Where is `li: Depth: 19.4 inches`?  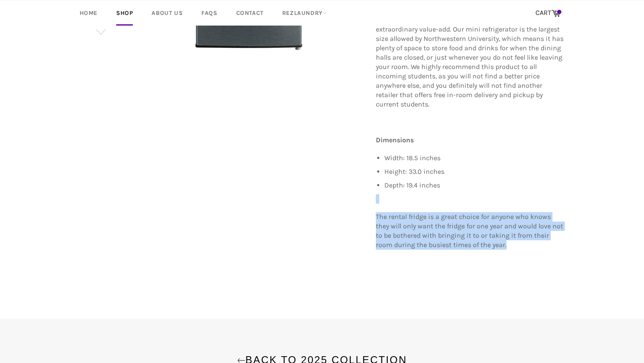 li: Depth: 19.4 inches is located at coordinates (475, 185).